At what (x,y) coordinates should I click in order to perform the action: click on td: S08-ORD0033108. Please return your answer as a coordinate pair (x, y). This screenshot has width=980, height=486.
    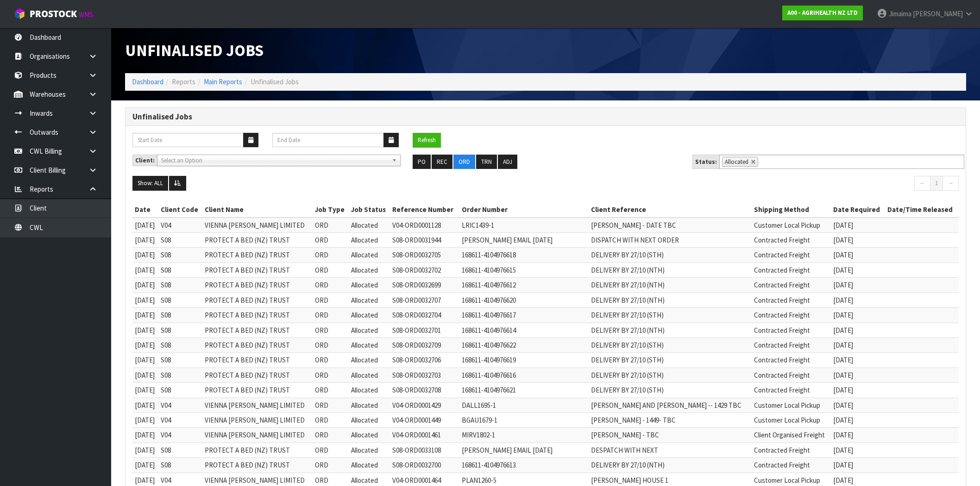
    Looking at the image, I should click on (424, 450).